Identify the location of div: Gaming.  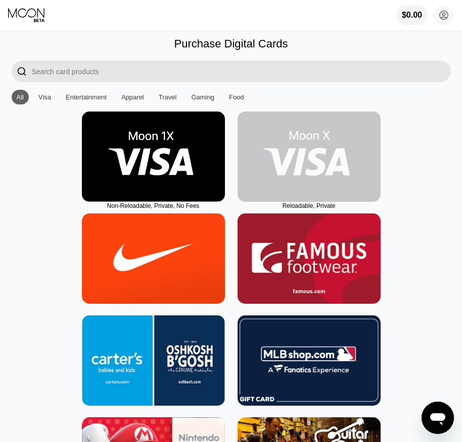
(202, 97).